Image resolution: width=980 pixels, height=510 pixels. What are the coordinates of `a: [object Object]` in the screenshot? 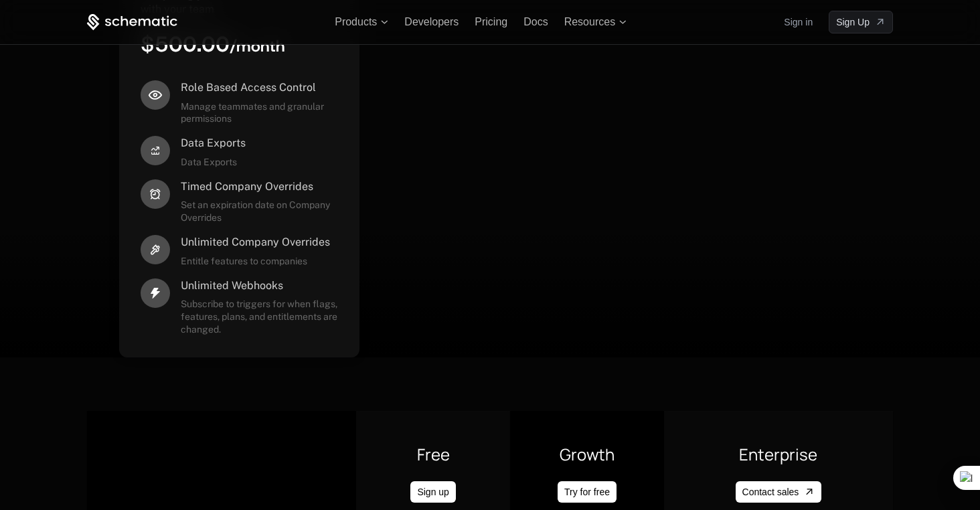 It's located at (861, 22).